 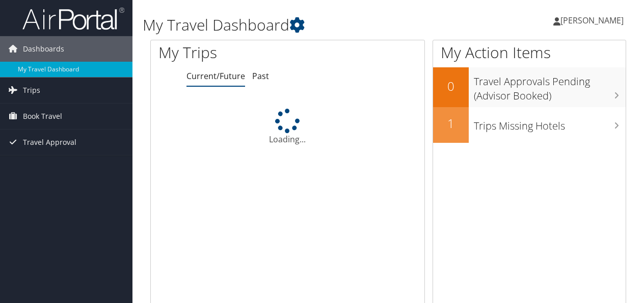 I want to click on h1: My Travel Dashboard, so click(x=306, y=25).